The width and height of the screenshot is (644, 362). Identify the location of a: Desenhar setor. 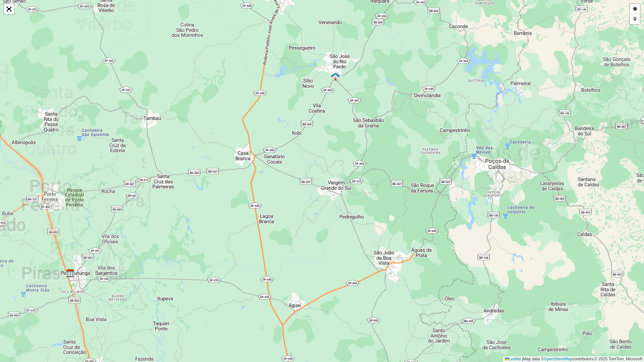
(635, 9).